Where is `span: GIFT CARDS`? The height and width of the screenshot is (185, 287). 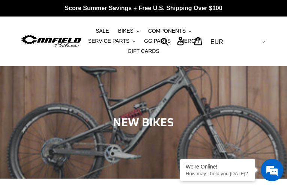
span: GIFT CARDS is located at coordinates (143, 51).